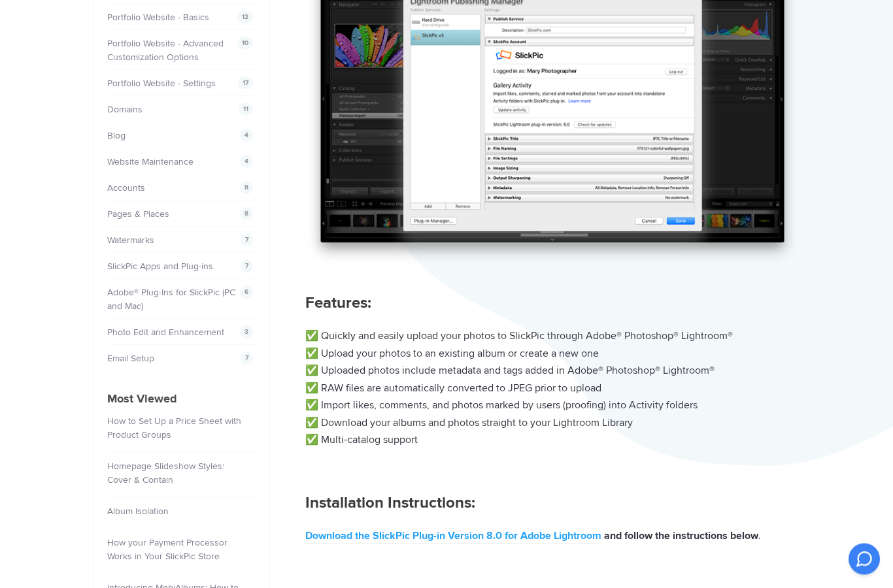  Describe the element at coordinates (246, 333) in the screenshot. I see `span: 3` at that location.